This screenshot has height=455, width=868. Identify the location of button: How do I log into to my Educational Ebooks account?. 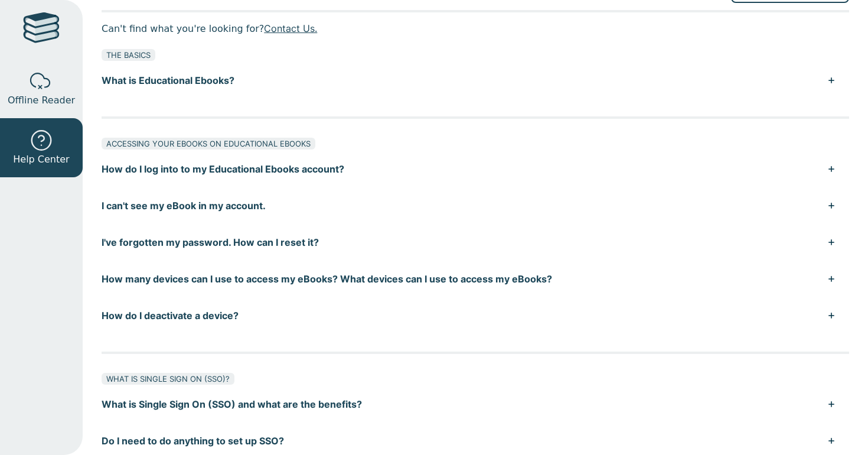
(476, 169).